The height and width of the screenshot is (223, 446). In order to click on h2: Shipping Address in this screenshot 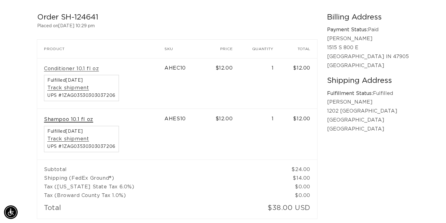, I will do `click(368, 81)`.